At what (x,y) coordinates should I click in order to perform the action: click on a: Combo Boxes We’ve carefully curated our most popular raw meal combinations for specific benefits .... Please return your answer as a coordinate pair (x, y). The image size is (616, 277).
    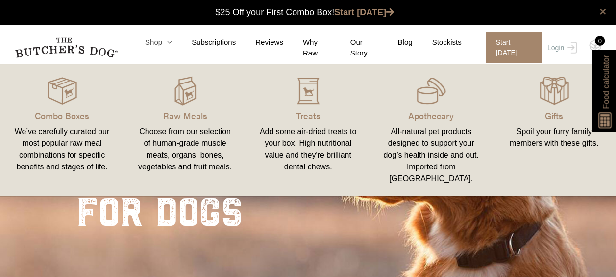
    Looking at the image, I should click on (62, 130).